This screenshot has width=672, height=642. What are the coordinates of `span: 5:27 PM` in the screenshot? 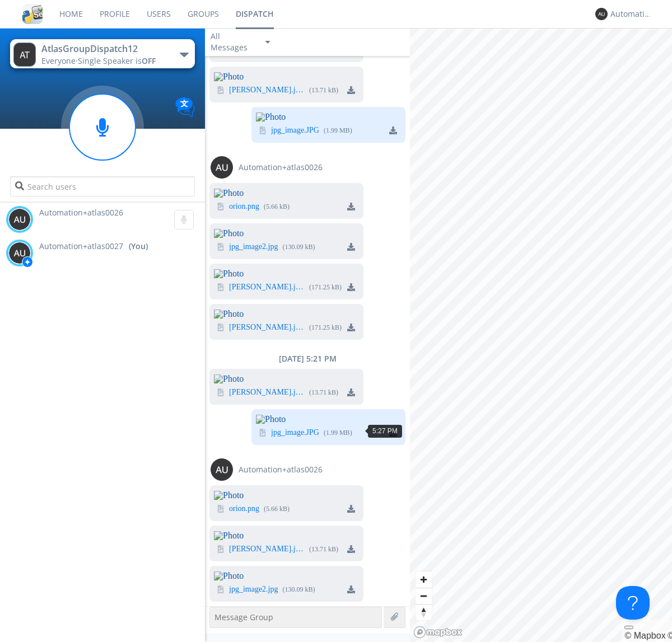 It's located at (385, 431).